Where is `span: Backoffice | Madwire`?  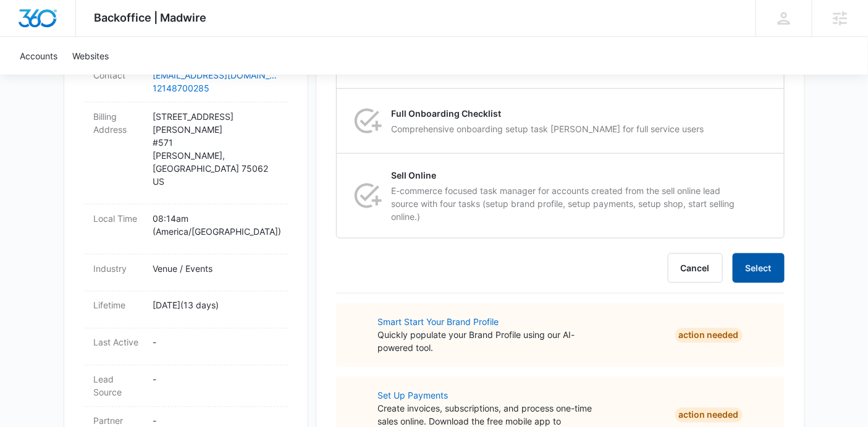
span: Backoffice | Madwire is located at coordinates (151, 17).